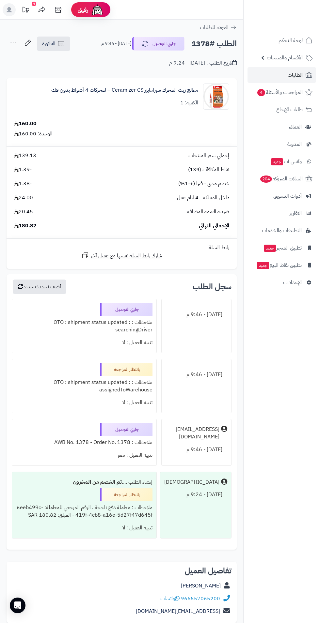 The image size is (320, 623). Describe the element at coordinates (121, 571) in the screenshot. I see `h2: تفاصيل العميل` at that location.